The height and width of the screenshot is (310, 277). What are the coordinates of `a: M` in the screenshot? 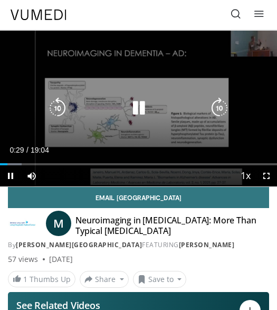 It's located at (59, 223).